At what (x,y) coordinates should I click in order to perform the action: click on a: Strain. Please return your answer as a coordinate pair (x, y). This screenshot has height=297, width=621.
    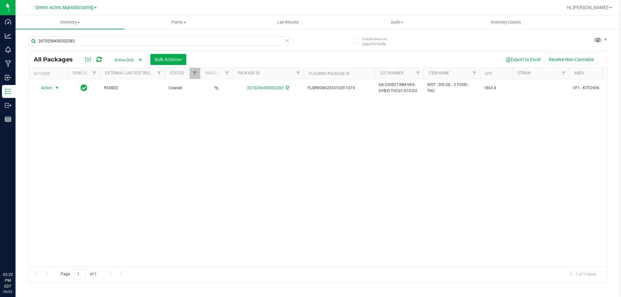
    Looking at the image, I should click on (524, 73).